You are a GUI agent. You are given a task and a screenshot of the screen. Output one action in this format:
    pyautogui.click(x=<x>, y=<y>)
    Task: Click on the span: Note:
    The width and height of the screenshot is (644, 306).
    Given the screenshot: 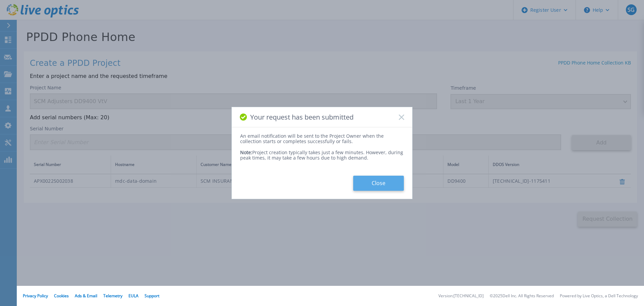 What is the action you would take?
    pyautogui.click(x=246, y=152)
    